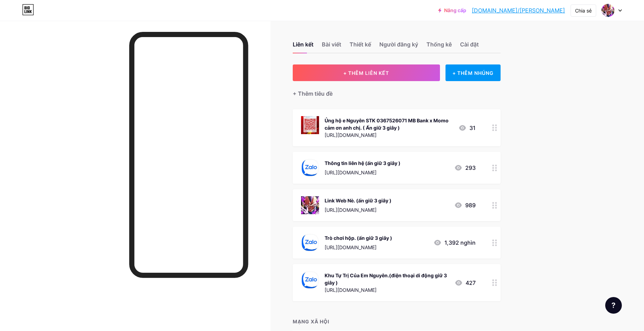 This screenshot has height=331, width=644. What do you see at coordinates (303, 44) in the screenshot?
I see `font: Liên kết` at bounding box center [303, 44].